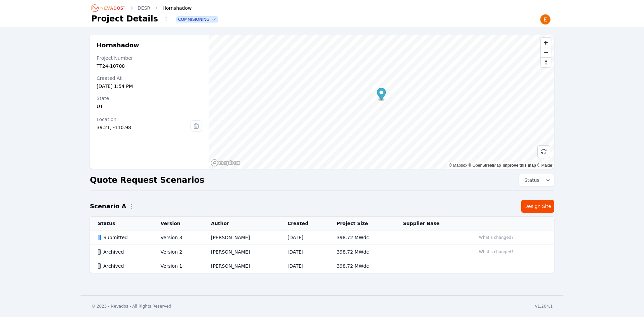 The width and height of the screenshot is (644, 317). Describe the element at coordinates (544, 306) in the screenshot. I see `div: v1.264.1` at that location.